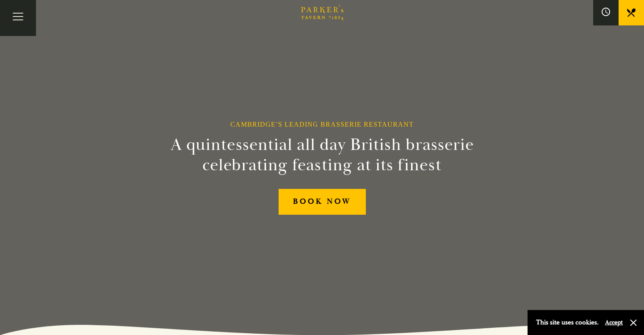 The width and height of the screenshot is (644, 335). Describe the element at coordinates (322, 124) in the screenshot. I see `h1: Cambridge’s Leading Brasserie Restaurant` at that location.